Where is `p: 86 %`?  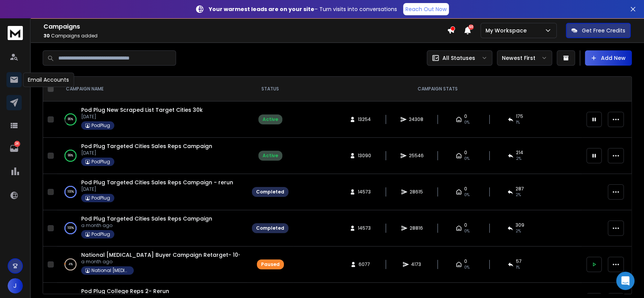
p: 86 % is located at coordinates (71, 119).